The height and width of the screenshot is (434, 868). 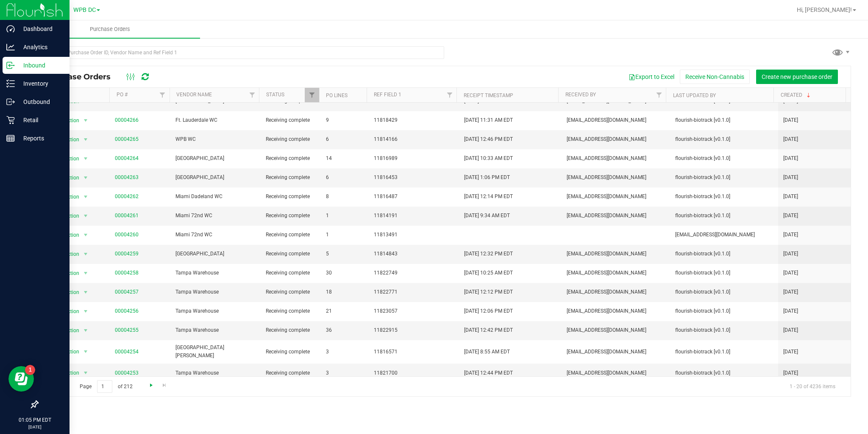 What do you see at coordinates (345, 254) in the screenshot?
I see `span: 5` at bounding box center [345, 254].